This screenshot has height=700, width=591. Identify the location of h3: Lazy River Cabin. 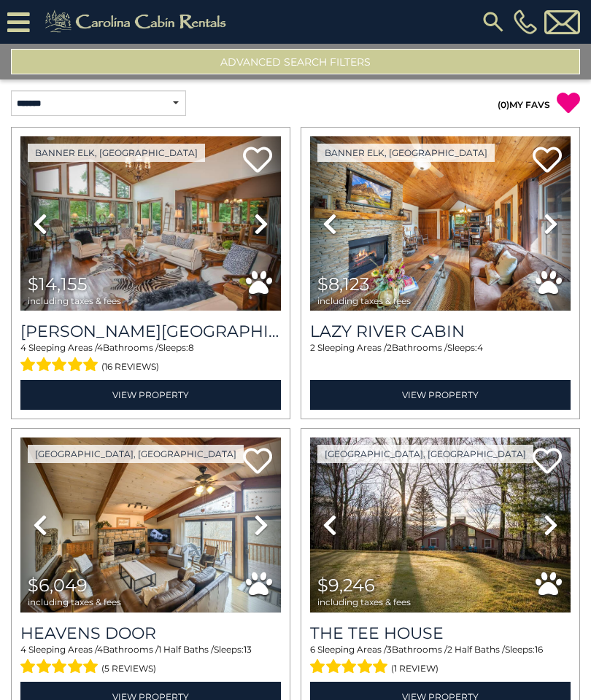
(440, 331).